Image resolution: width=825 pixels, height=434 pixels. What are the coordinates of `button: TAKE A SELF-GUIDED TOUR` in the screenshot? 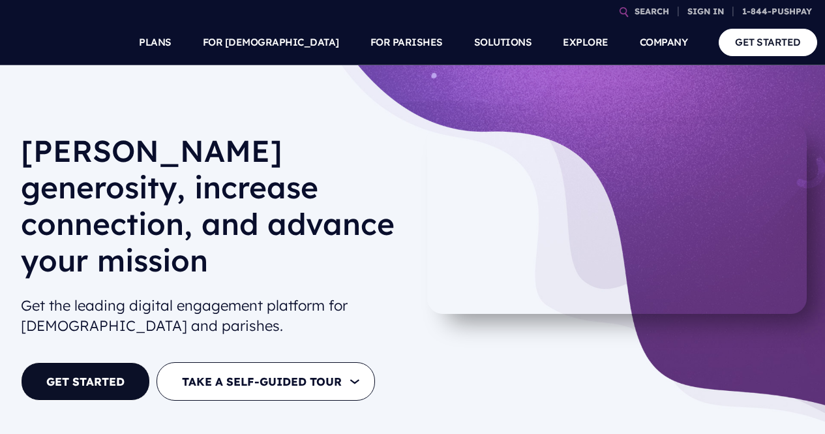 It's located at (265, 381).